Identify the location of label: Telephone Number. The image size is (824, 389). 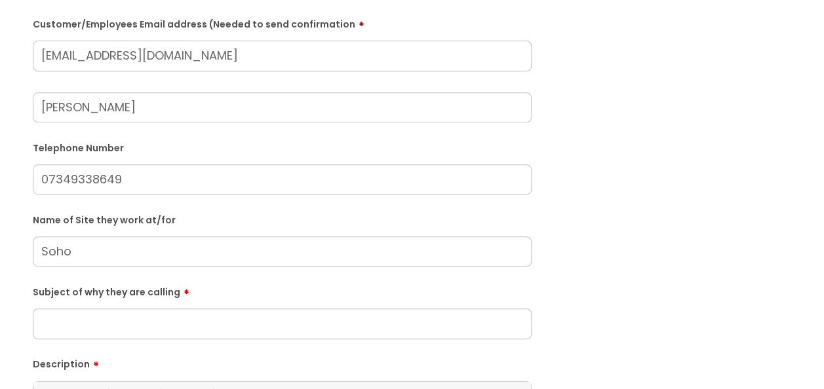
(282, 147).